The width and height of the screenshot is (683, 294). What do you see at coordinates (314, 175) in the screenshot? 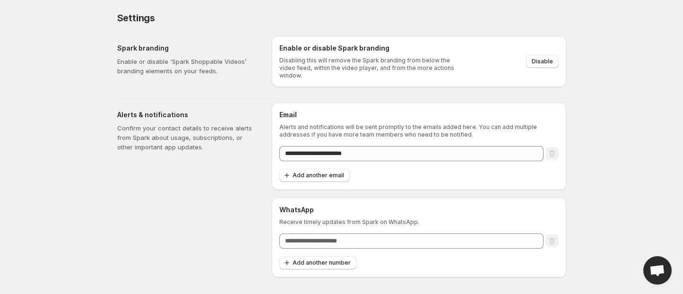
I see `button: Add another email` at bounding box center [314, 175].